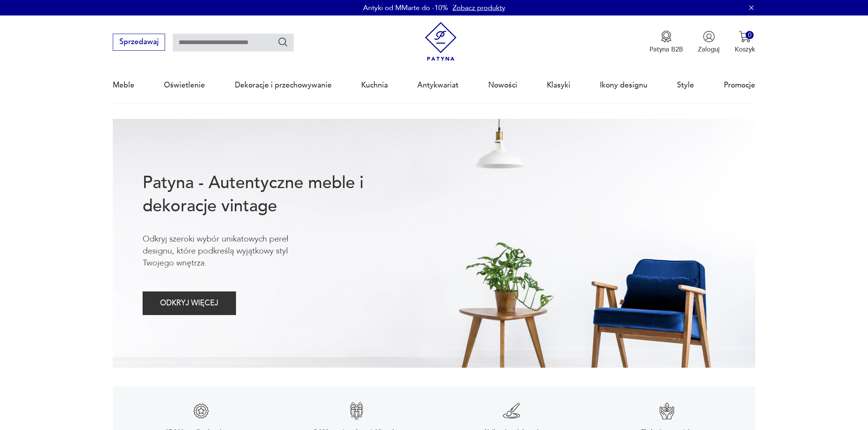 Image resolution: width=868 pixels, height=430 pixels. Describe the element at coordinates (666, 37) in the screenshot. I see `img: Ikona medalu` at that location.